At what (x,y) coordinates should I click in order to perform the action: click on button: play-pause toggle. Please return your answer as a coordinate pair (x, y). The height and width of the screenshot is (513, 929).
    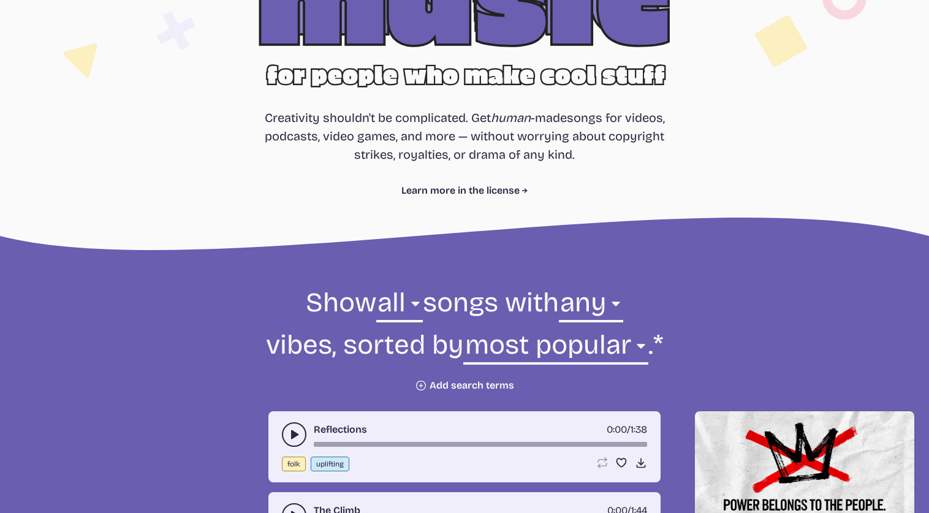
    Looking at the image, I should click on (294, 435).